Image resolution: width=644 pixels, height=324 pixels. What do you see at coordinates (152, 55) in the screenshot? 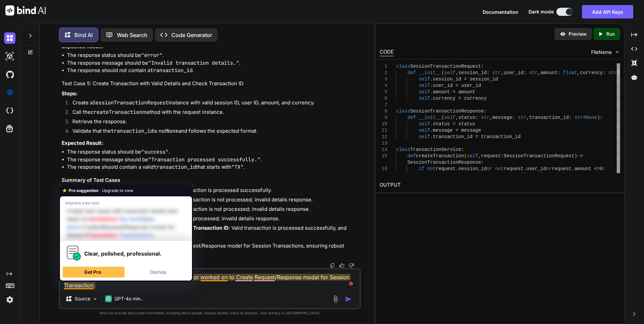
I see `code: "error"` at bounding box center [152, 55].